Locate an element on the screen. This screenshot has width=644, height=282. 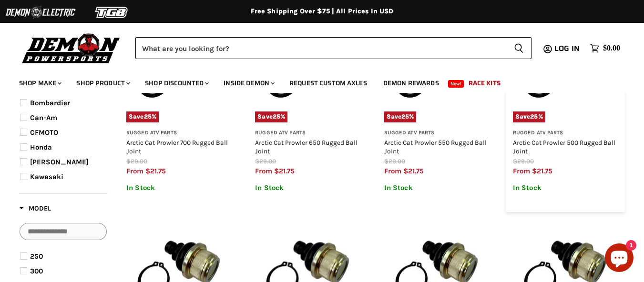
inbox-online-store-chat: Shopify online store chat is located at coordinates (618, 258).